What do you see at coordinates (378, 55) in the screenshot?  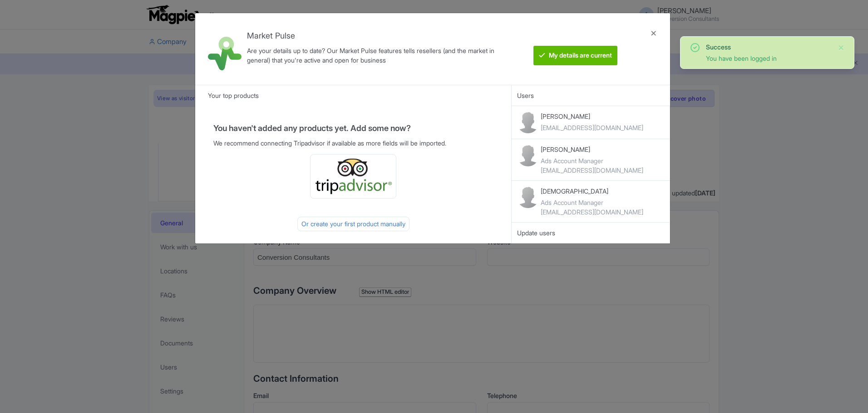 I see `div: Are your details up to date? Our Market Pulse features tells resellers (and the market in general...` at bounding box center [378, 55].